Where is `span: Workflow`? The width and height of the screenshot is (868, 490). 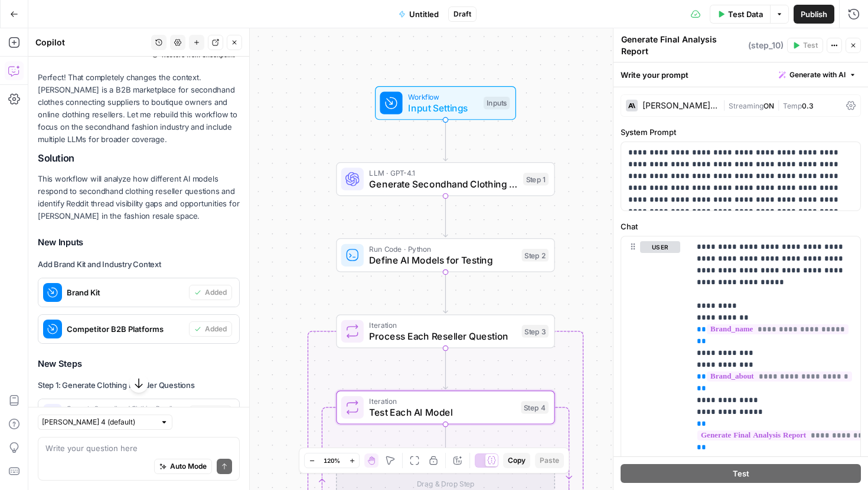
span: Workflow is located at coordinates (443, 96).